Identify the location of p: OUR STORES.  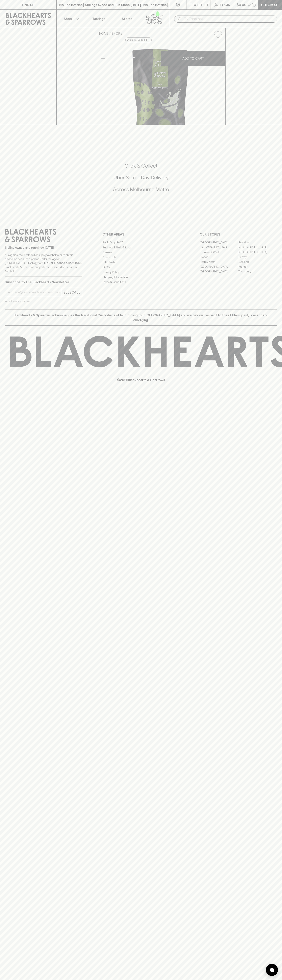
(238, 234).